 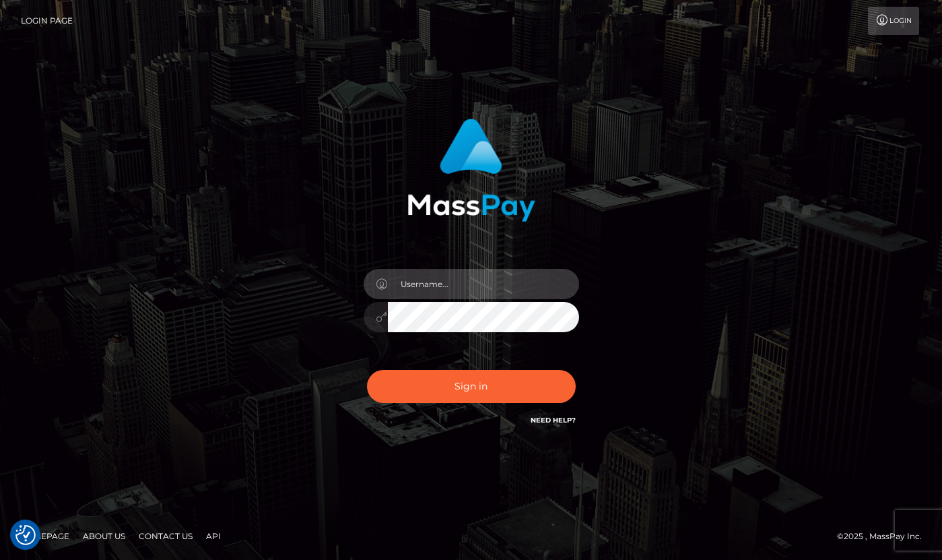 What do you see at coordinates (553, 419) in the screenshot?
I see `a: Need Help?` at bounding box center [553, 419].